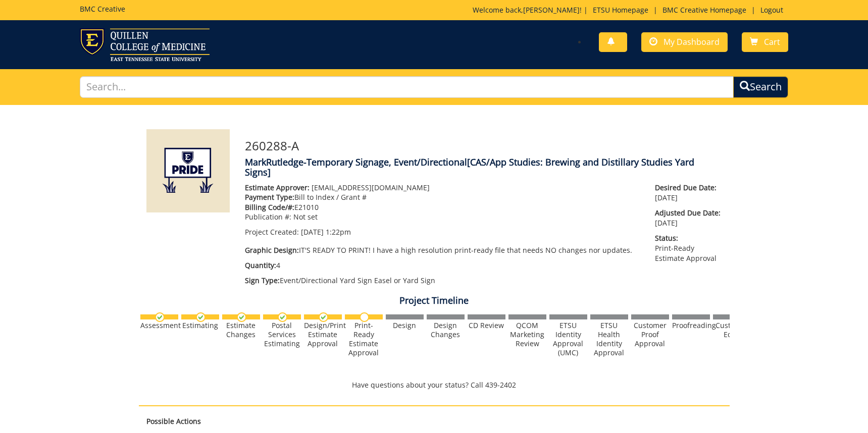 The width and height of the screenshot is (868, 433). I want to click on span: Adjusted Due Date:, so click(689, 213).